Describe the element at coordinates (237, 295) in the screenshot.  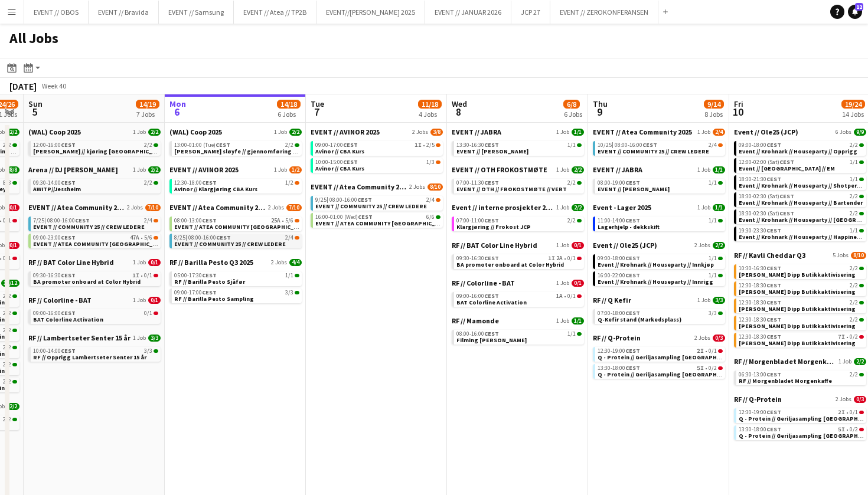
I see `a: 09:00-17:00CEST3/3RF // Barilla Pesto Sampling` at that location.